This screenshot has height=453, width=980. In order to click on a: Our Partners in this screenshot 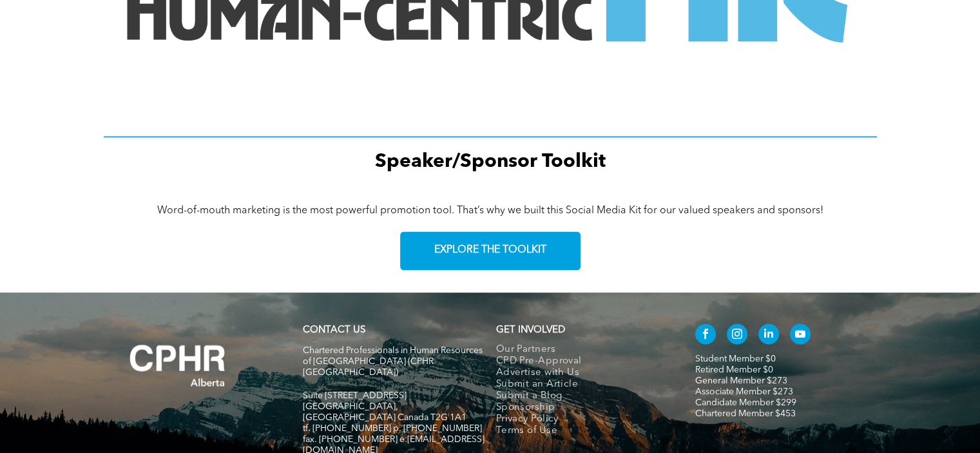, I will do `click(581, 351)`.